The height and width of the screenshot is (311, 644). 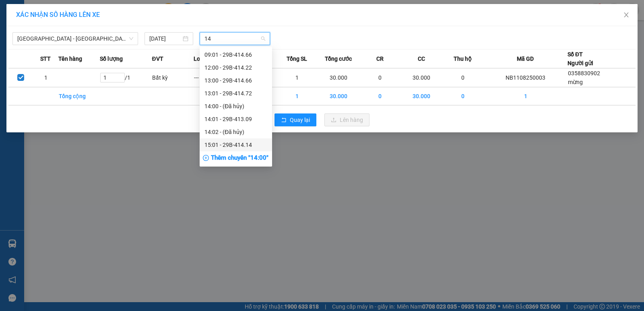 What do you see at coordinates (165, 39) in the screenshot?
I see `input: 11/08/2025` at bounding box center [165, 39].